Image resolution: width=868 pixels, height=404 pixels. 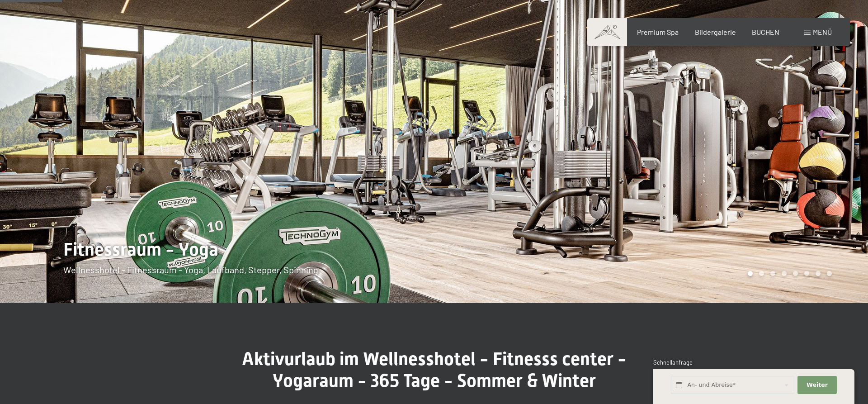 What do you see at coordinates (795, 273) in the screenshot?
I see `div: Carousel Page 5` at bounding box center [795, 273].